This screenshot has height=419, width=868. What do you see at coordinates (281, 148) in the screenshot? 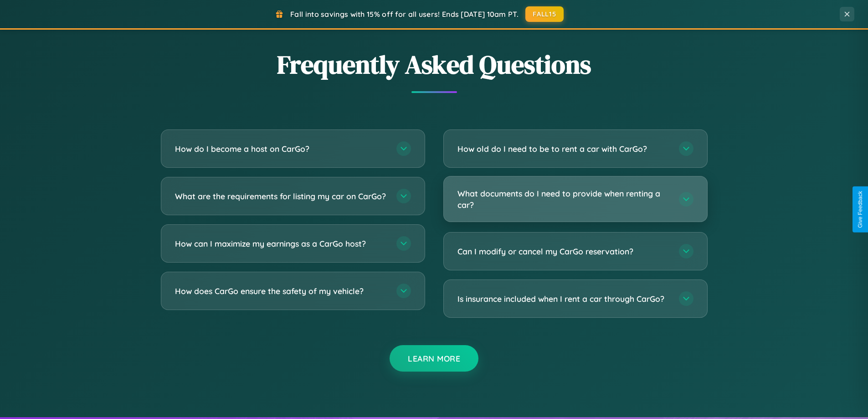
I see `h3: How do I become a host on CarGo?` at bounding box center [281, 148].